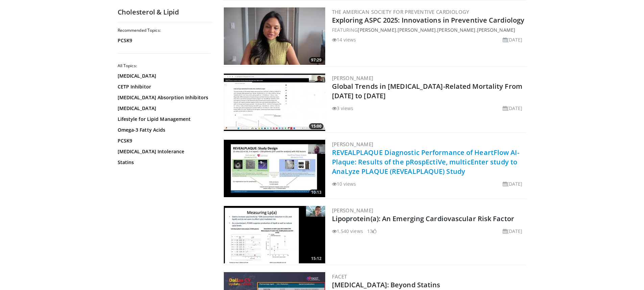 Image resolution: width=644 pixels, height=290 pixels. Describe the element at coordinates (348, 231) in the screenshot. I see `li: 1,540 views` at that location.